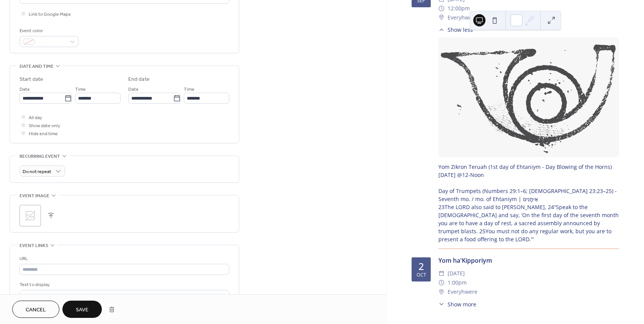 This screenshot has height=324, width=644. What do you see at coordinates (37, 172) in the screenshot?
I see `span: Do not repeat` at bounding box center [37, 172].